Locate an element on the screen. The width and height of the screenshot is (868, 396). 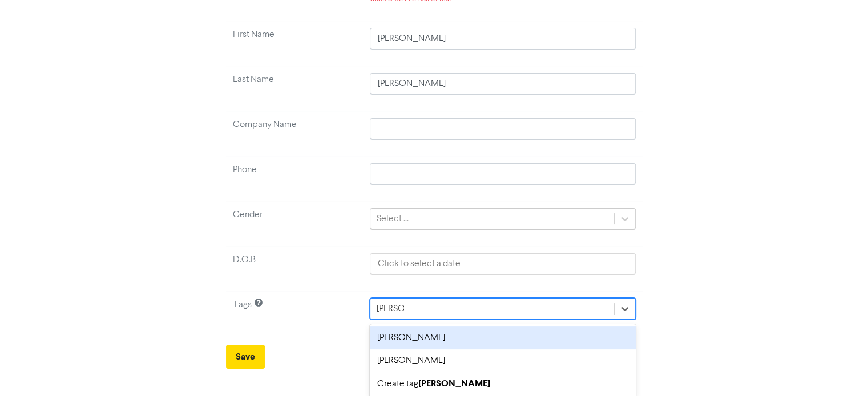
div: Chat Widget is located at coordinates (839, 369).